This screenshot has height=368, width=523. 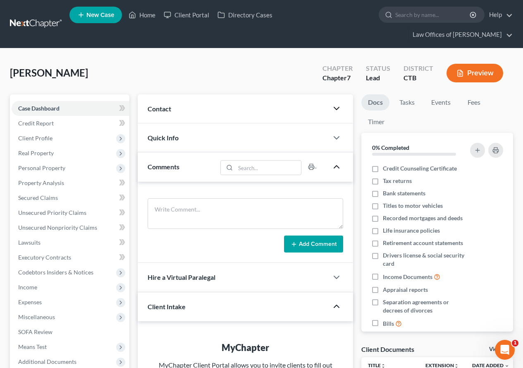 What do you see at coordinates (36, 153) in the screenshot?
I see `span: Real Property` at bounding box center [36, 153].